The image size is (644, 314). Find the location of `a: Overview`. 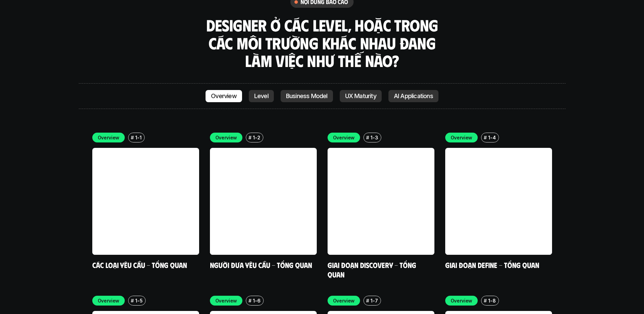

a: Overview is located at coordinates (224, 96).